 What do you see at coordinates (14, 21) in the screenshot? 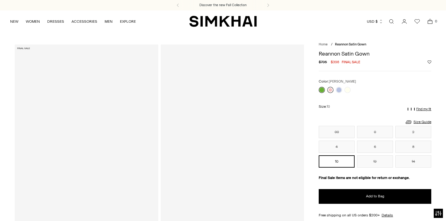
I see `a: NEW` at bounding box center [14, 21].